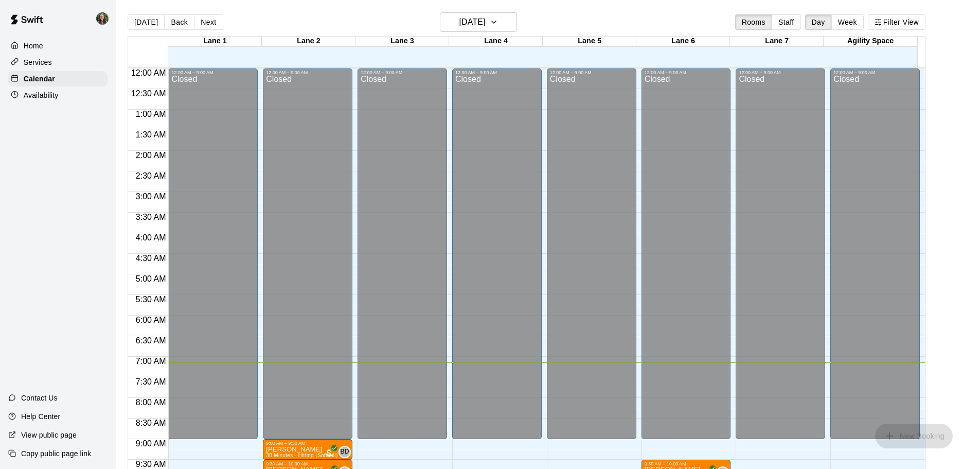 The height and width of the screenshot is (469, 980). I want to click on span: 8:00 AM, so click(151, 402).